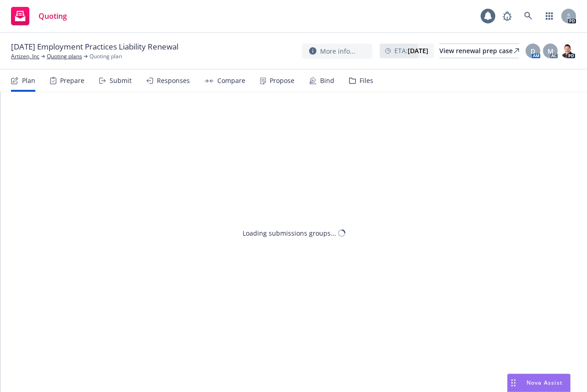  What do you see at coordinates (544, 382) in the screenshot?
I see `span: Nova Assist` at bounding box center [544, 382].